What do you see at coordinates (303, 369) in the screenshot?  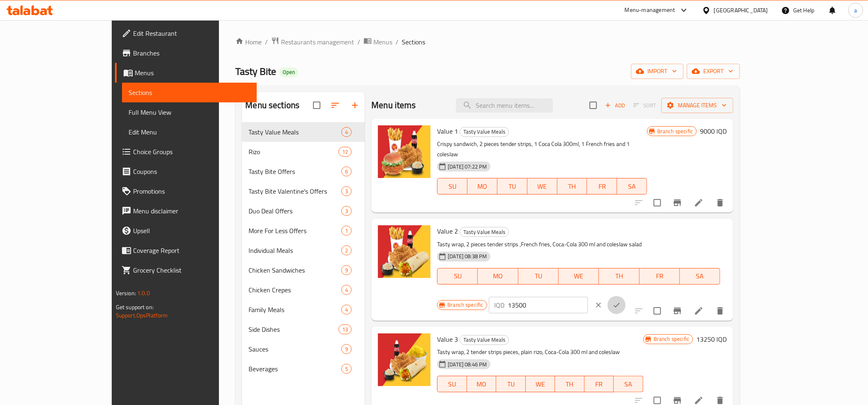 I see `div: Beverages5` at bounding box center [303, 369].